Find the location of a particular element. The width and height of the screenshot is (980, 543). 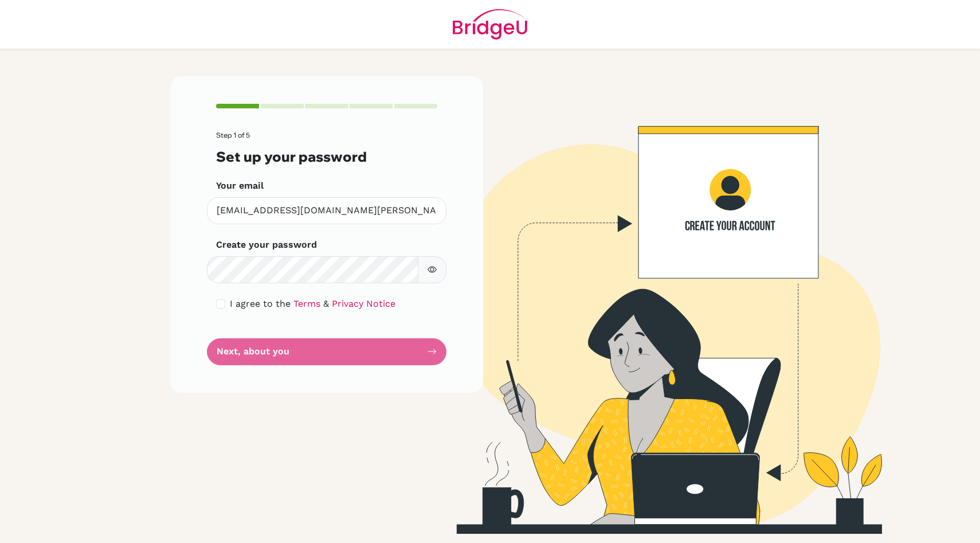

span: Step 1 of 5 is located at coordinates (233, 135).